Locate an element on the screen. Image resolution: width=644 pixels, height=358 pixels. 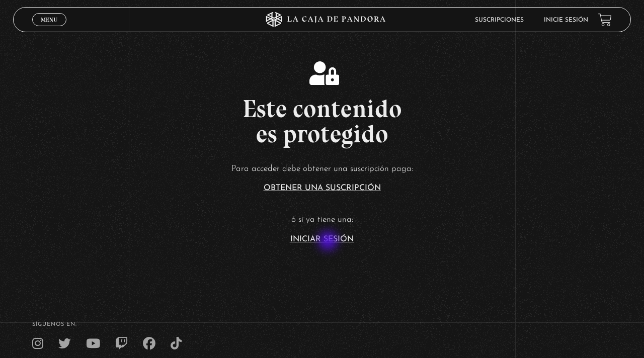
a: Obtener una suscripción is located at coordinates (322, 188).